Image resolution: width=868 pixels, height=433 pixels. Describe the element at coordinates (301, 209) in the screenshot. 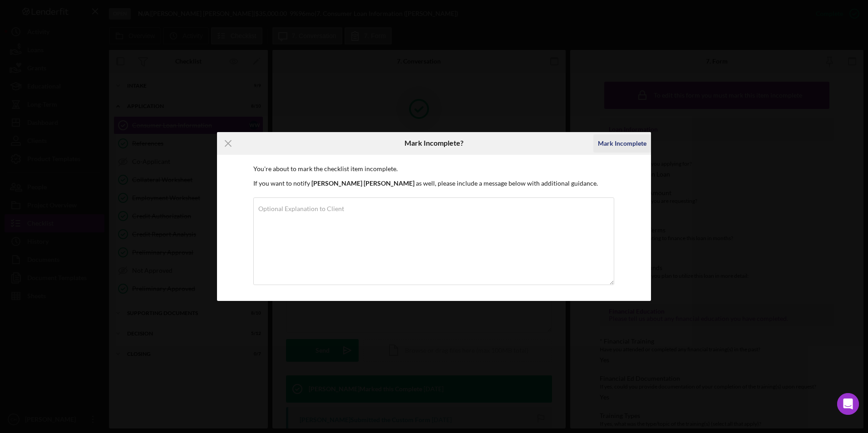

I see `label: Optional Explanation to Client` at that location.